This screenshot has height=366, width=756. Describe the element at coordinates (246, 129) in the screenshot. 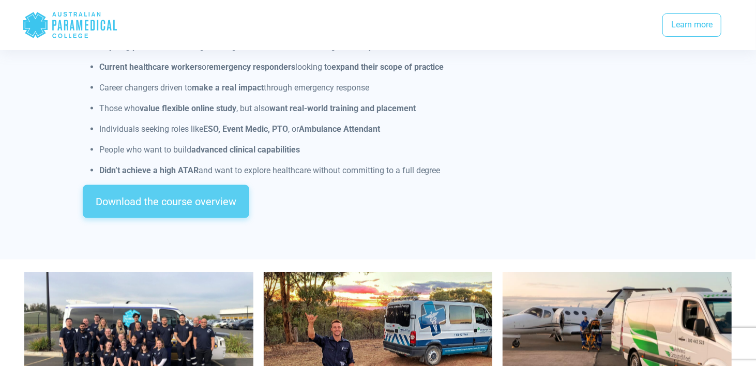

I see `strong: ESO, Event Medic, PTO` at that location.